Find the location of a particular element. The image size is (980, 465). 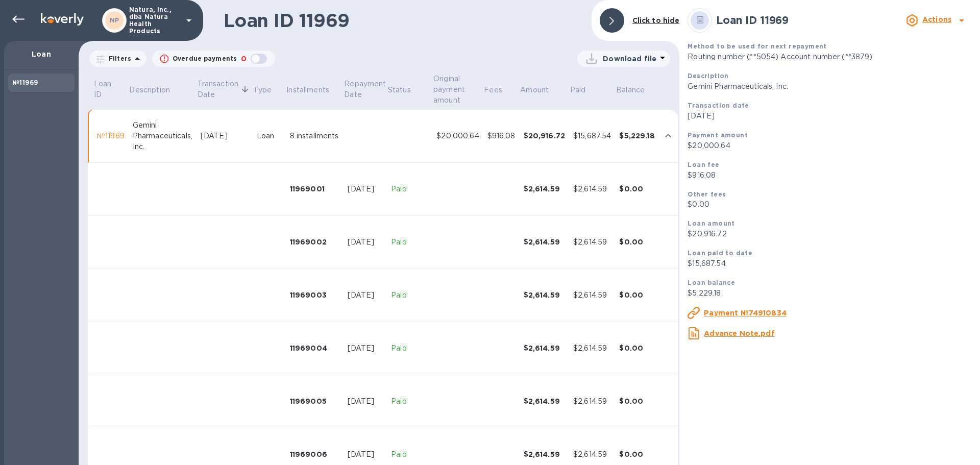

b: Loan fee is located at coordinates (703, 164).